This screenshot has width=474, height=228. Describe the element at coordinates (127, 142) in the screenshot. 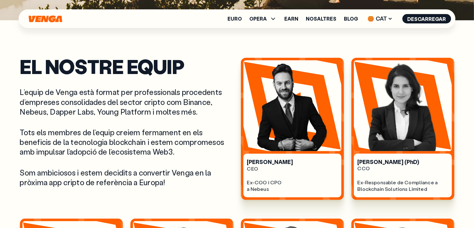

I see `p: Tots els membres de l’equip creiem fermament en els beneficis de la tecnologia blockchain i estem...` at that location.